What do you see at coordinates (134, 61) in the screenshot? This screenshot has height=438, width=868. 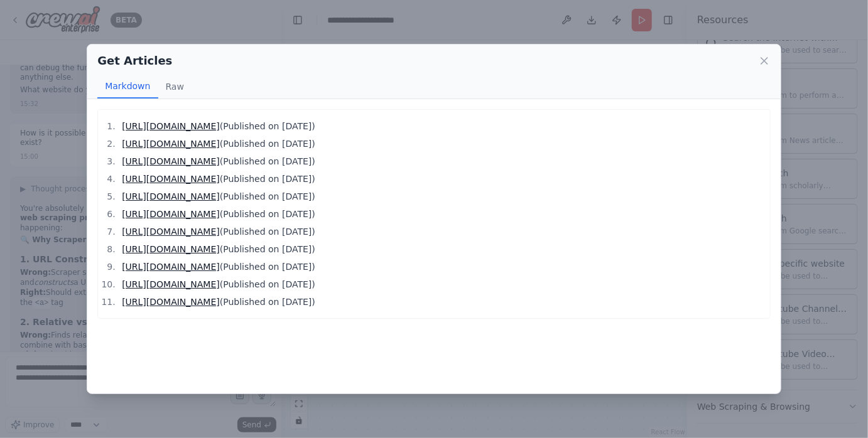 I see `h2: Get Articles` at bounding box center [134, 61].